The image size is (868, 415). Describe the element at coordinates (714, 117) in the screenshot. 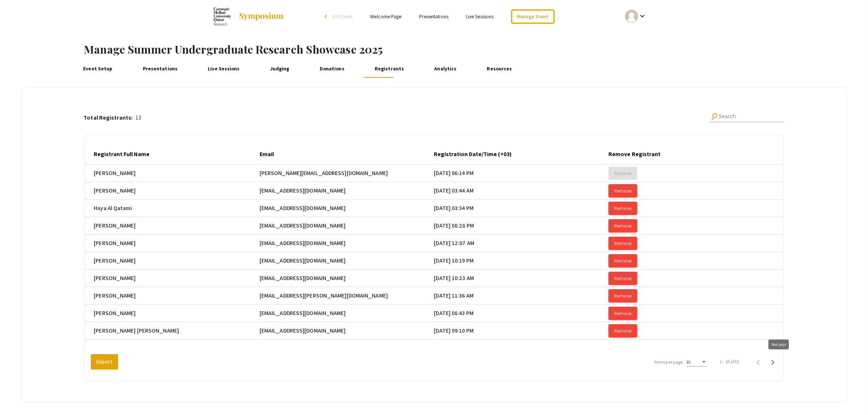

I see `mat-icon: Search` at that location.